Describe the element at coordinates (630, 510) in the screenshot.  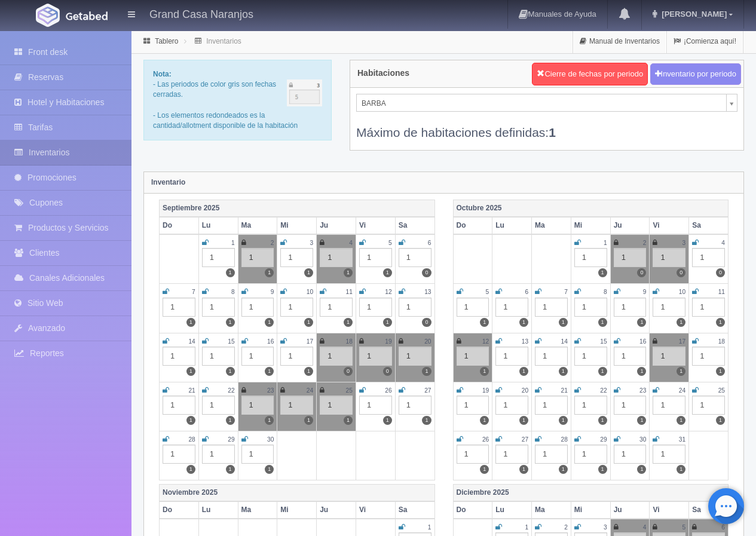
I see `th: Ju` at that location.